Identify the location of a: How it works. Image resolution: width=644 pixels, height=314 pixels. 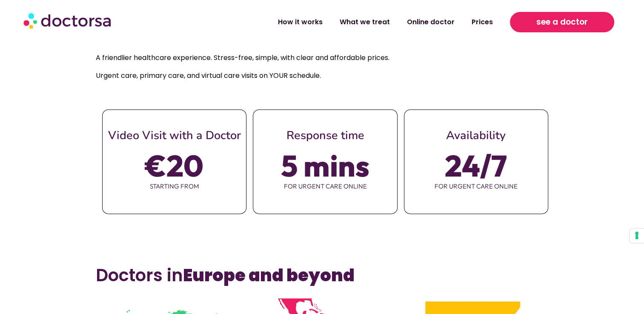
(300, 22).